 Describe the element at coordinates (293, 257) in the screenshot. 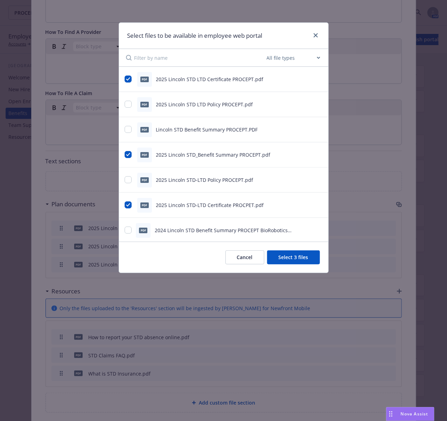

I see `button: Select 3 files` at that location.